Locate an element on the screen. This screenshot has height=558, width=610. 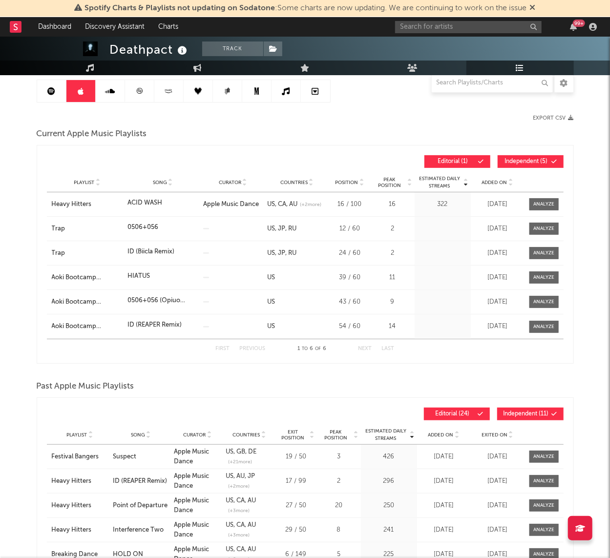
input: Search Playlists/Charts is located at coordinates (492, 83).